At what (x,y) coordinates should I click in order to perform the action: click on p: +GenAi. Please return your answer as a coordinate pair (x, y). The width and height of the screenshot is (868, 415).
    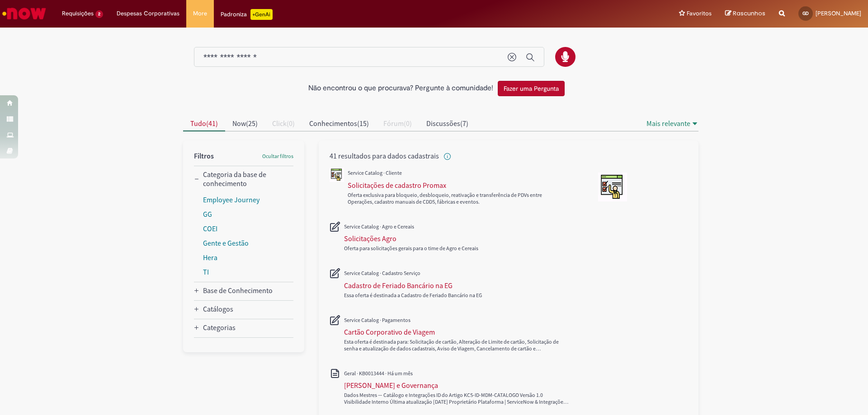
    Looking at the image, I should click on (261, 15).